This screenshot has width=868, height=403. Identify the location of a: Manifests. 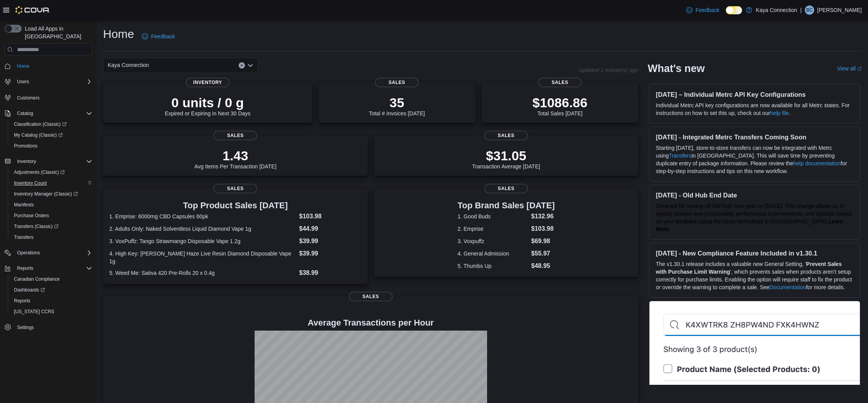
(24, 205).